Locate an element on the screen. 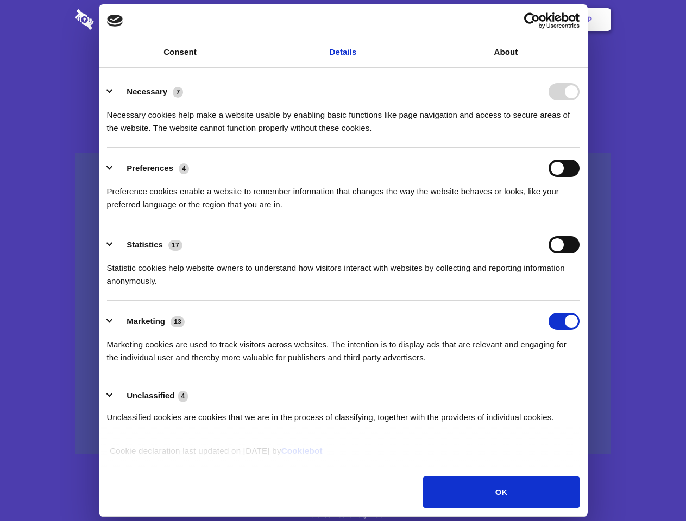  span: 17 is located at coordinates (175, 246).